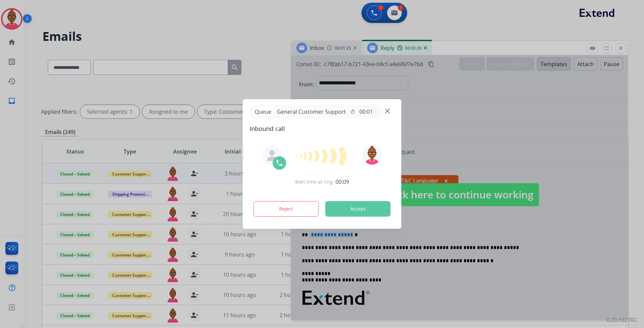 The image size is (644, 328). What do you see at coordinates (263, 112) in the screenshot?
I see `p: Queue` at bounding box center [263, 112].